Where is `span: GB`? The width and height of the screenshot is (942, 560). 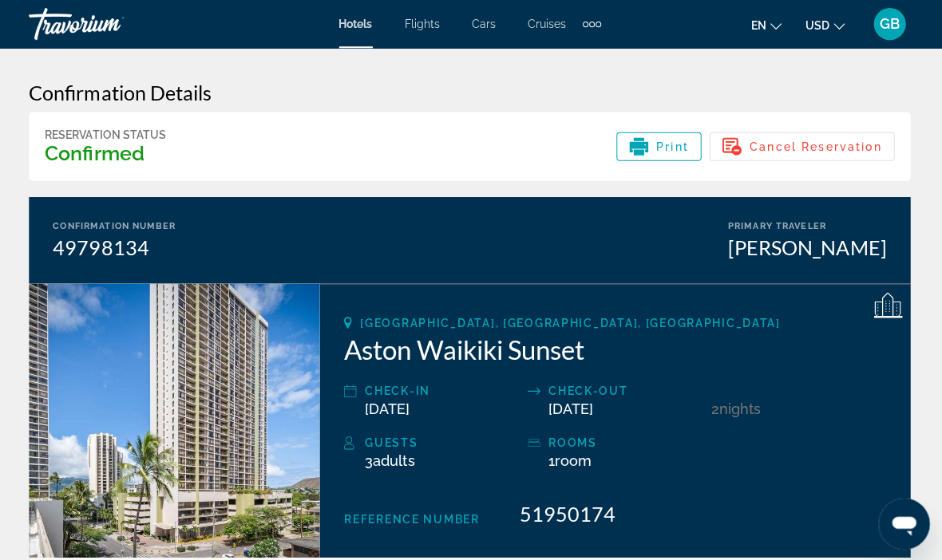 span: GB is located at coordinates (889, 24).